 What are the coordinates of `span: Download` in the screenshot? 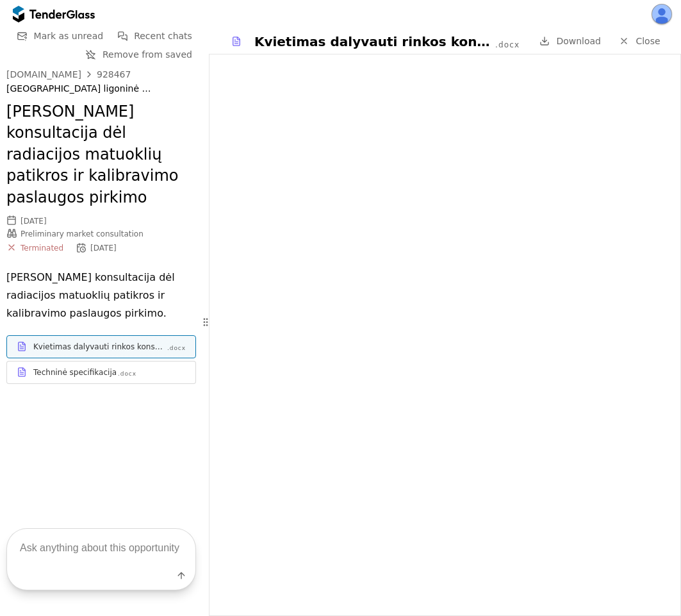 It's located at (579, 41).